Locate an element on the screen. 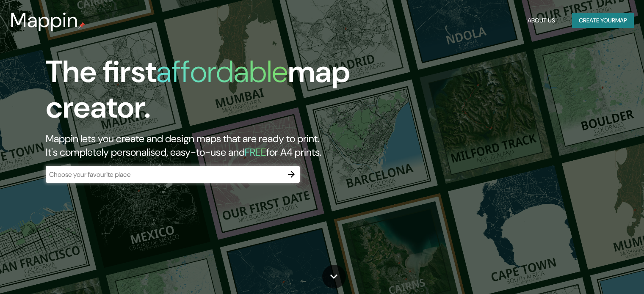 This screenshot has height=294, width=644. h2: Mappin lets you create and design maps that are ready to print. It's completely personalised, eas... is located at coordinates (206, 145).